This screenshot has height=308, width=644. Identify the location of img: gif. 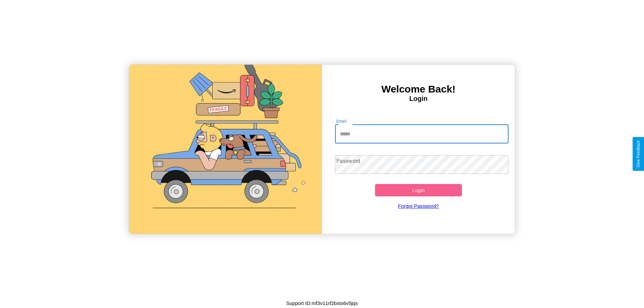
(225, 149).